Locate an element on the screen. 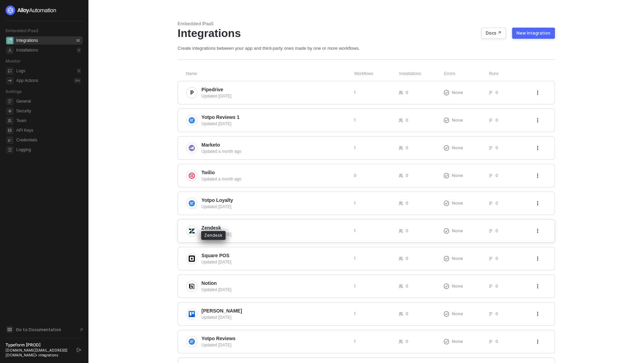 The height and width of the screenshot is (363, 644). div: Embedded iPaaS is located at coordinates (366, 24).